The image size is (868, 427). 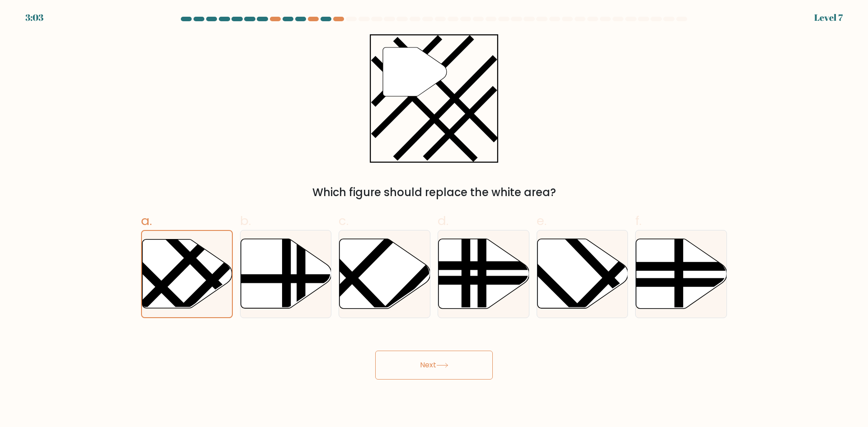 I want to click on div: Which figure should replace the white area?, so click(x=434, y=192).